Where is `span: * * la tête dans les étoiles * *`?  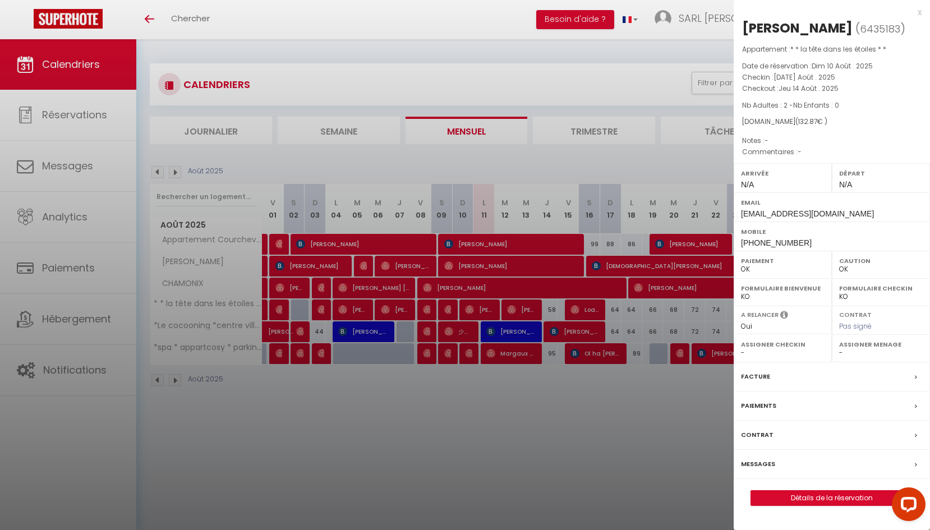 span: * * la tête dans les étoiles * * is located at coordinates (838, 49).